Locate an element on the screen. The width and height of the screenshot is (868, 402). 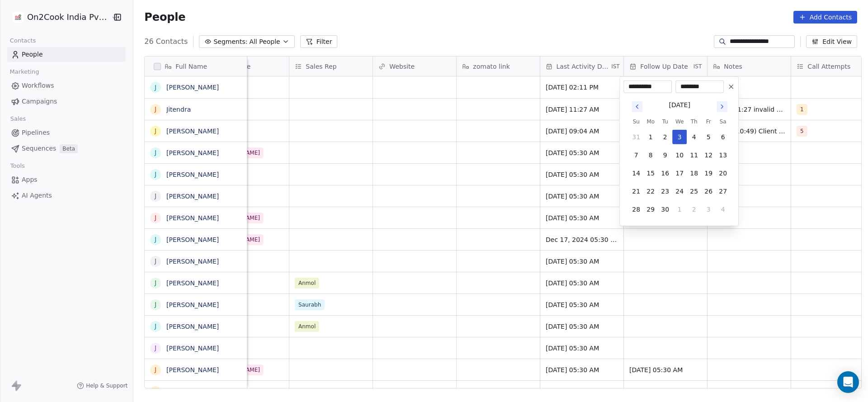
button: 16 is located at coordinates (665, 173).